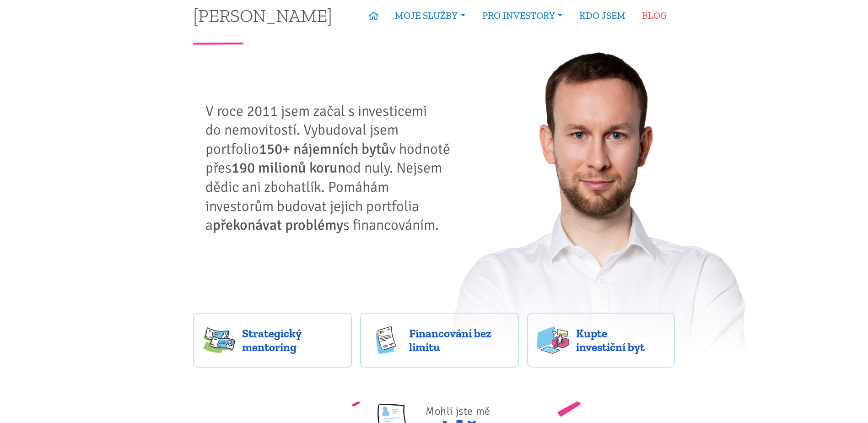 The height and width of the screenshot is (423, 868). What do you see at coordinates (272, 340) in the screenshot?
I see `a: Strategický mentoring` at bounding box center [272, 340].